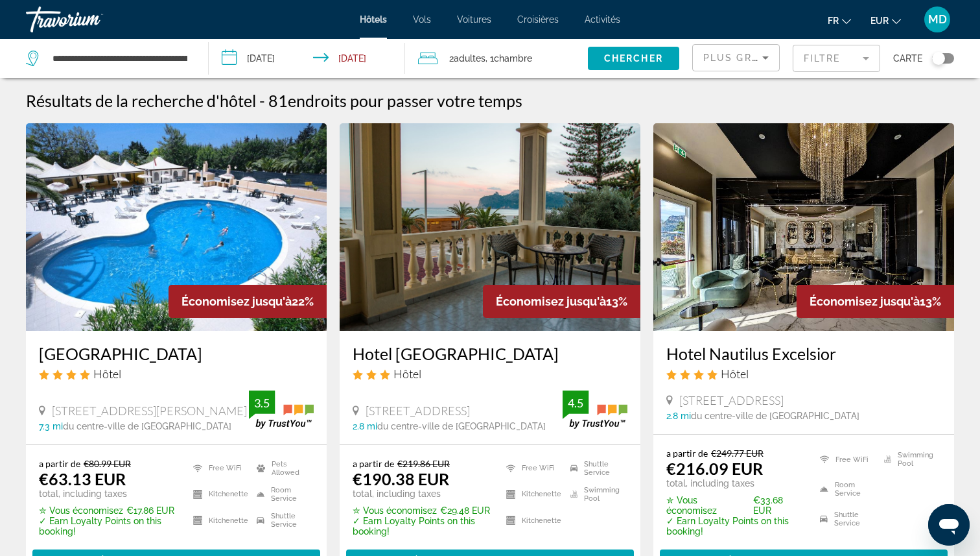  I want to click on h1: Résultats de la recherche d'hôtel, so click(141, 101).